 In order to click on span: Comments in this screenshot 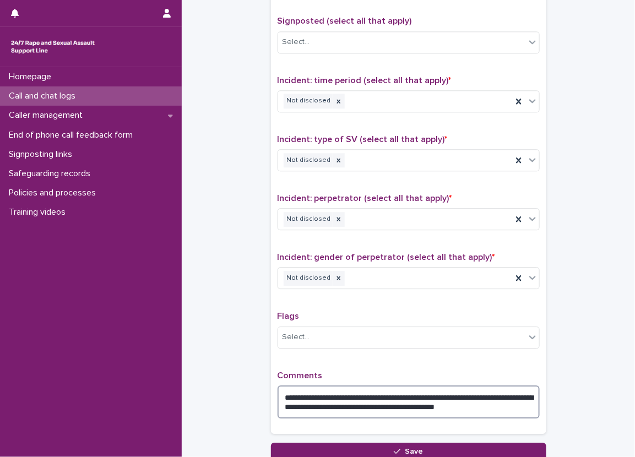, I will do `click(300, 375)`.